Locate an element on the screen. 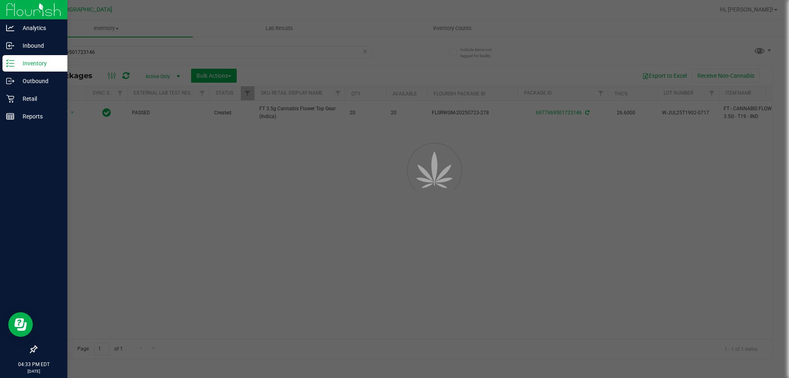  p: Retail is located at coordinates (39, 99).